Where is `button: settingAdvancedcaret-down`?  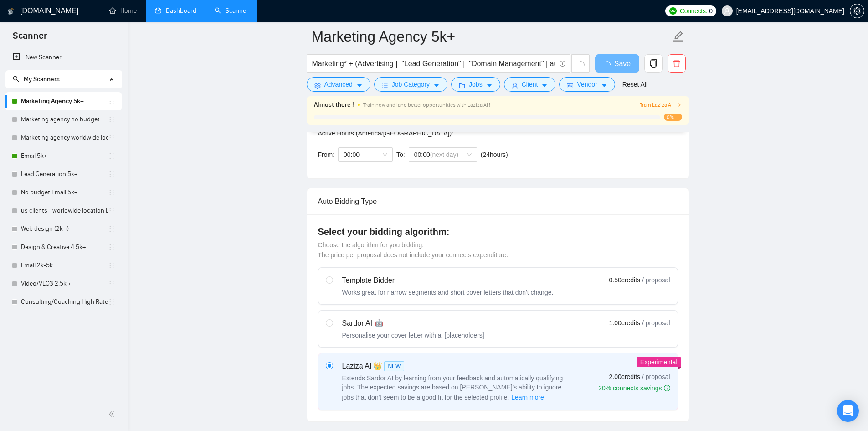
button: settingAdvancedcaret-down is located at coordinates (339, 85).